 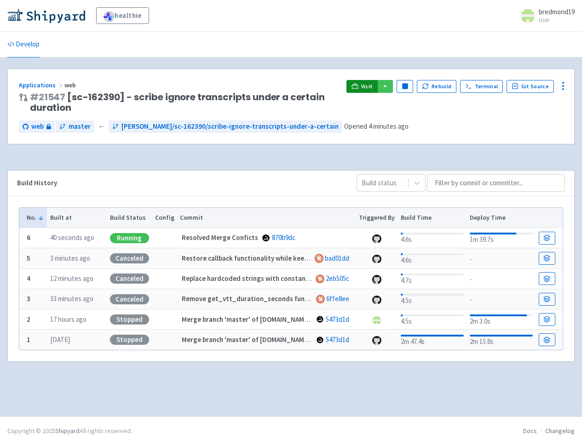 I want to click on a: #21547, so click(x=47, y=97).